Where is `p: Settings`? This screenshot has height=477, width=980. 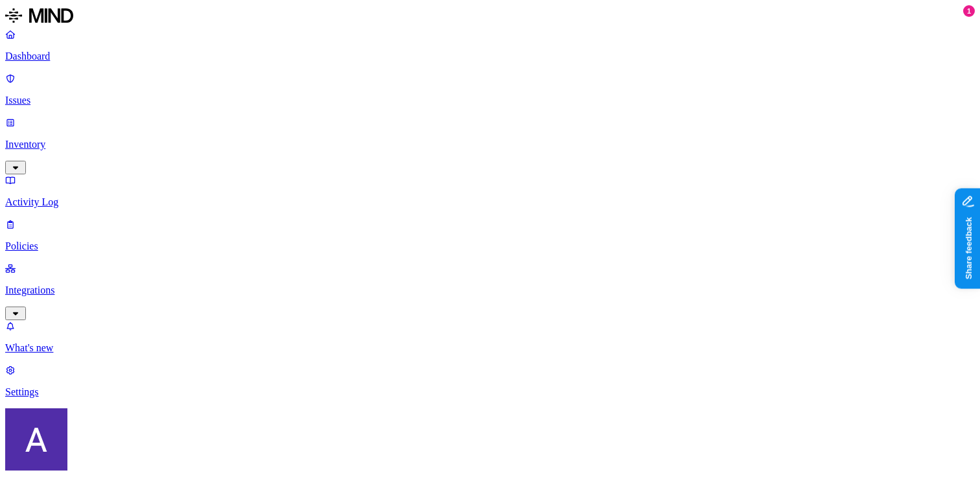 p: Settings is located at coordinates (490, 392).